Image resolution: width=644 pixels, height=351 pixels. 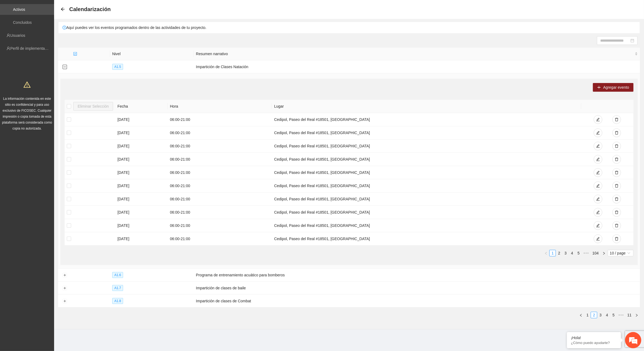 I want to click on button: plusAgregar evento, so click(x=613, y=88).